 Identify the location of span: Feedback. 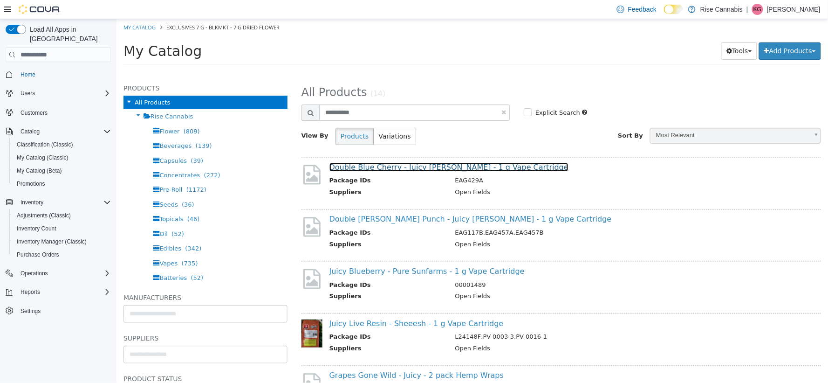
(642, 9).